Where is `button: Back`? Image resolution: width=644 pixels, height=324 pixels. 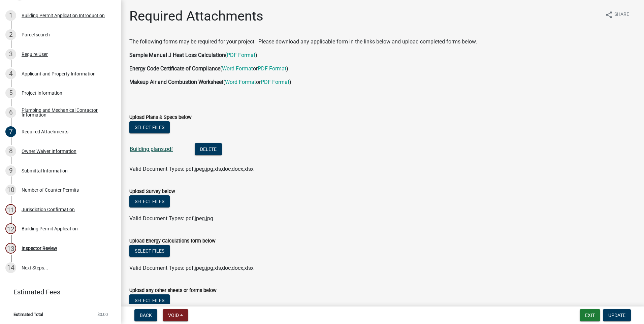 button: Back is located at coordinates (146, 315).